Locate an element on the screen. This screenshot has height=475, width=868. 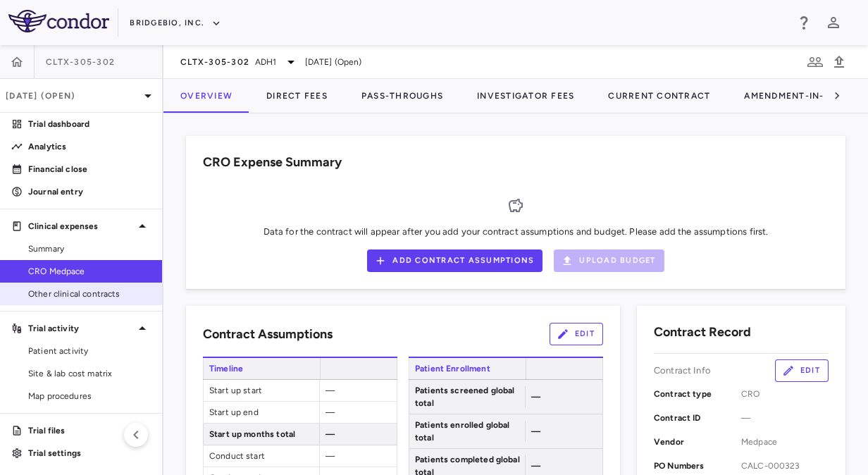
span: Medpace is located at coordinates (785, 442).